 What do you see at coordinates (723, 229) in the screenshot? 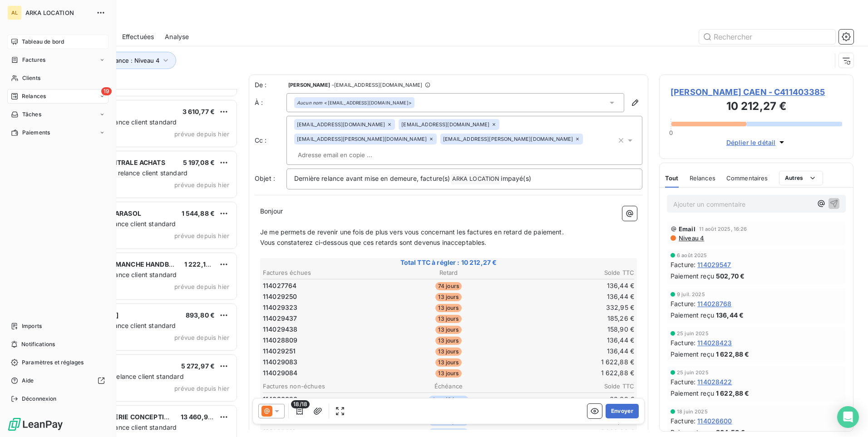
I see `span: 11 août 2025, 16:26` at bounding box center [723, 229].